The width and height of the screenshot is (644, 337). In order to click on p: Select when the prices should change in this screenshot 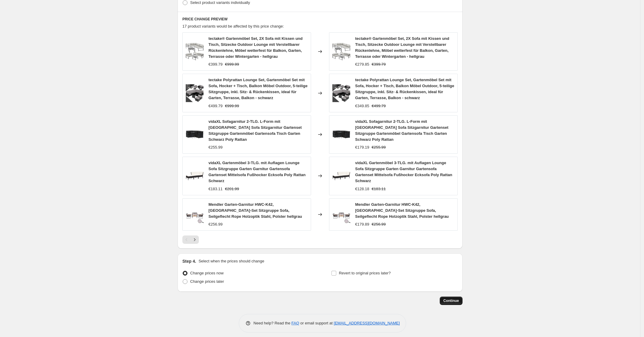, I will do `click(231, 261)`.